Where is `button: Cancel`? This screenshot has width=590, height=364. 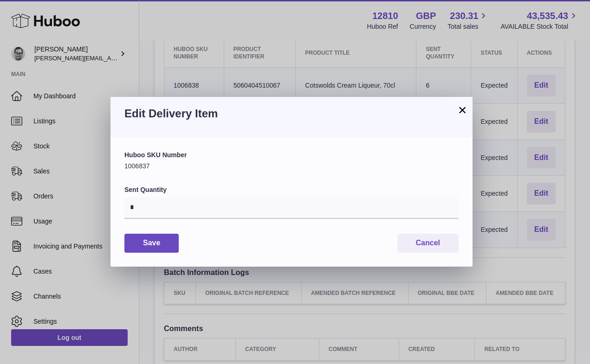 button: Cancel is located at coordinates (428, 243).